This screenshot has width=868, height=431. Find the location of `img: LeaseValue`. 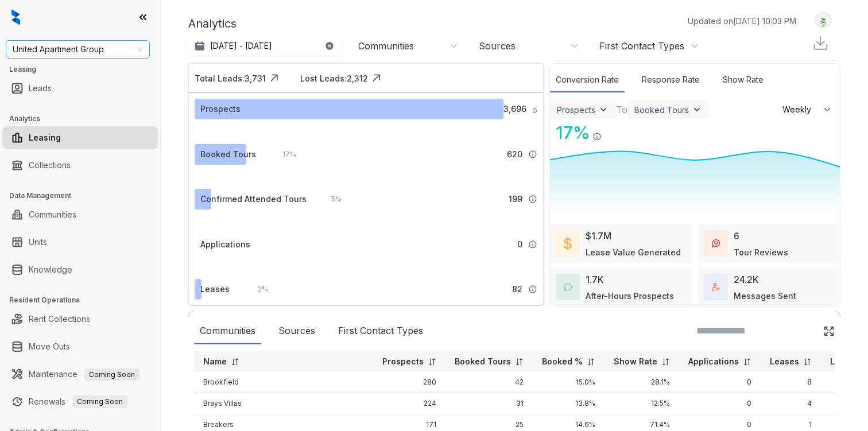

img: LeaseValue is located at coordinates (567, 243).